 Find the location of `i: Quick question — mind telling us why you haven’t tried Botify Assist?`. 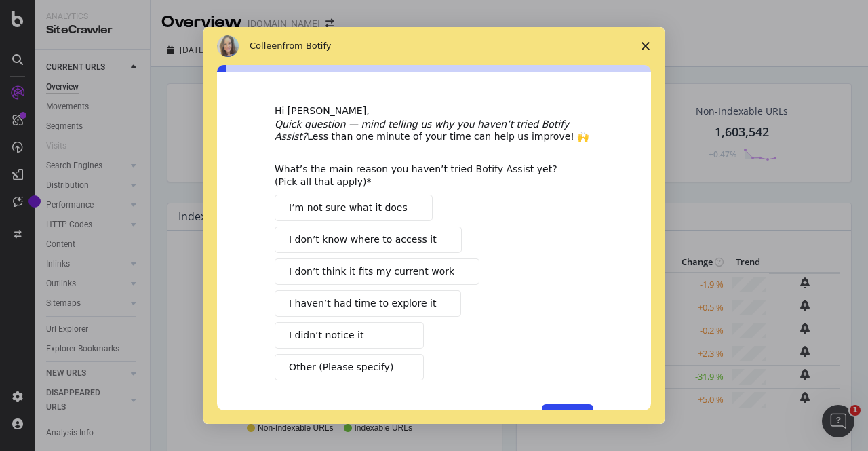

i: Quick question — mind telling us why you haven’t tried Botify Assist? is located at coordinates (422, 130).